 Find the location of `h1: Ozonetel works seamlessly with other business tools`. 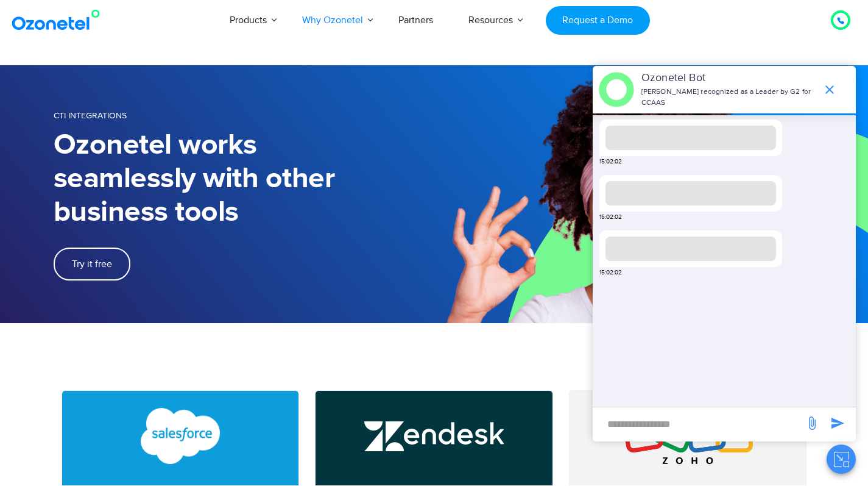

h1: Ozonetel works seamlessly with other business tools is located at coordinates (244, 179).